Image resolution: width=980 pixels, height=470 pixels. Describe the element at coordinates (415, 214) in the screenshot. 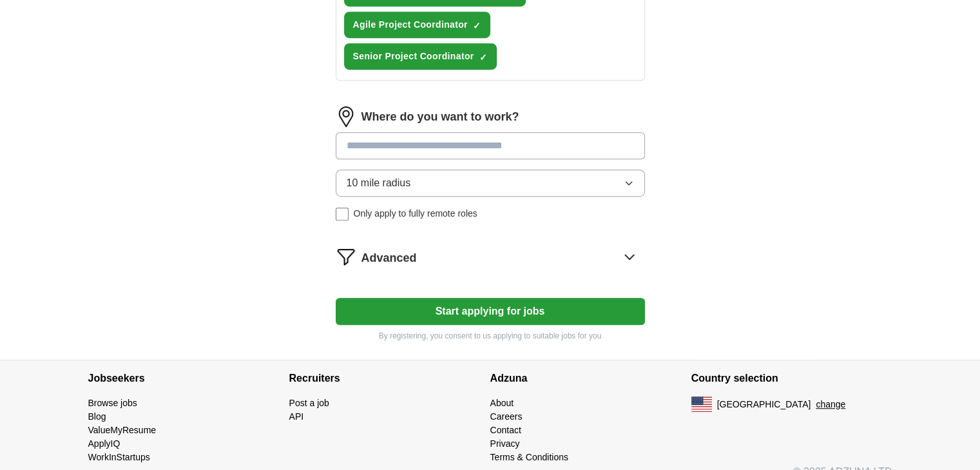

I see `span: Only apply to fully remote roles` at that location.